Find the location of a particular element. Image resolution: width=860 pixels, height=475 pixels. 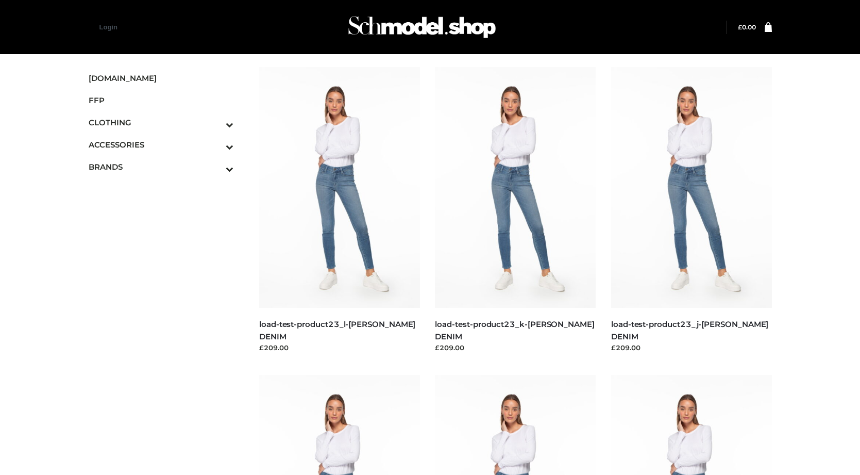

span: FFP is located at coordinates (161, 100).